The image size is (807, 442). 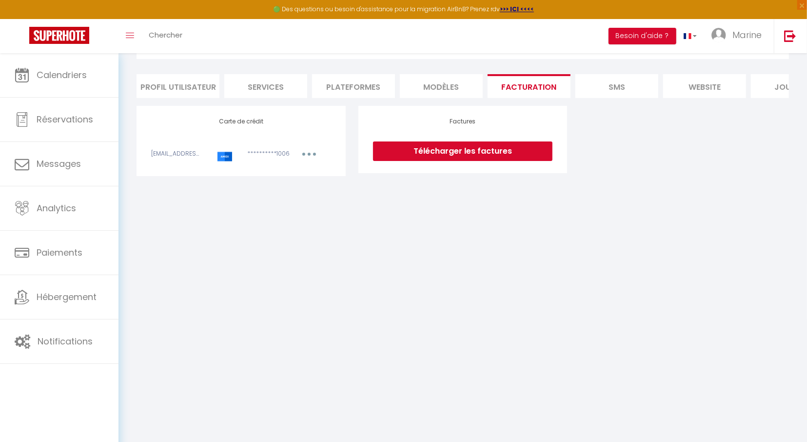 What do you see at coordinates (739, 36) in the screenshot?
I see `a: ... Marine` at bounding box center [739, 36].